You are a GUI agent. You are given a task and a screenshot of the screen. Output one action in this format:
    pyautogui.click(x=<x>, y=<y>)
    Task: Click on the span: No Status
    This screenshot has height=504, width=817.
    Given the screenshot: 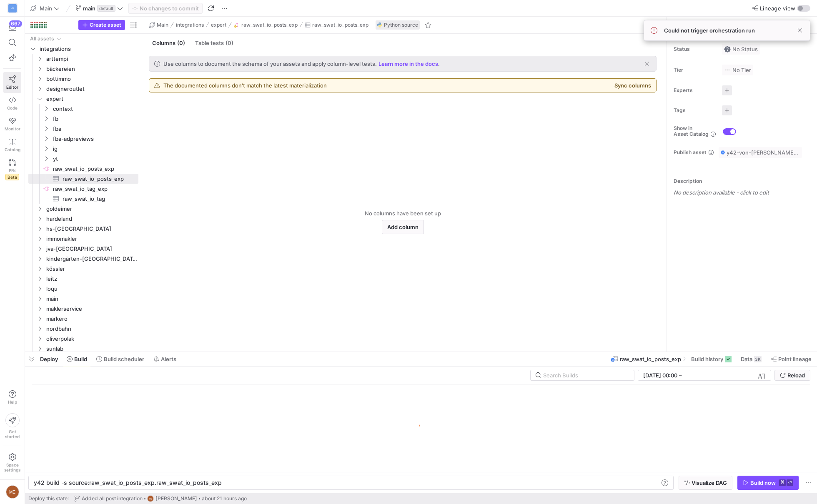 What is the action you would take?
    pyautogui.click(x=741, y=49)
    